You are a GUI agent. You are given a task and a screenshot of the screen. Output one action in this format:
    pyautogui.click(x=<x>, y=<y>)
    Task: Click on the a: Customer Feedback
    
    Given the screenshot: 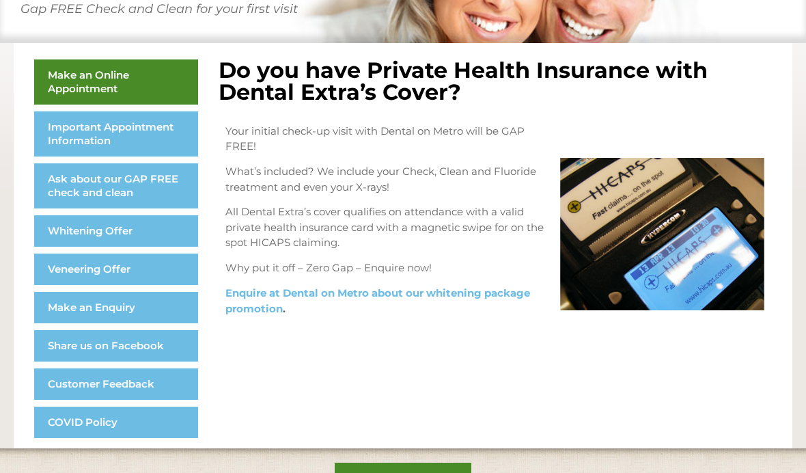 What is the action you would take?
    pyautogui.click(x=116, y=384)
    